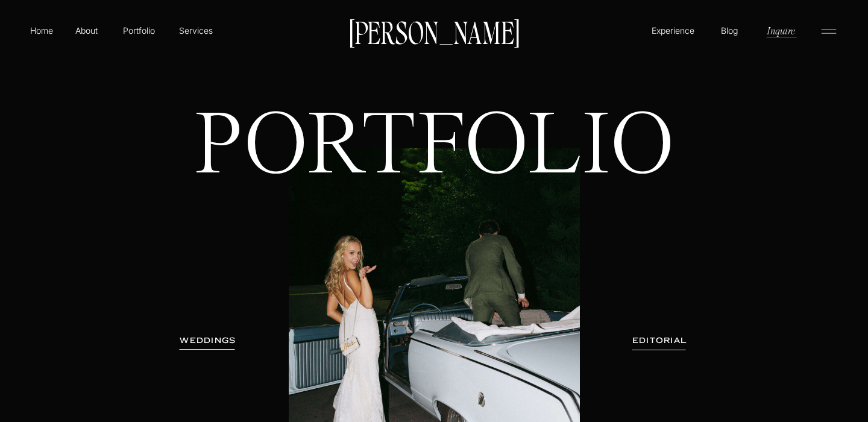  What do you see at coordinates (659, 341) in the screenshot?
I see `a: EDITORIAL` at bounding box center [659, 341].